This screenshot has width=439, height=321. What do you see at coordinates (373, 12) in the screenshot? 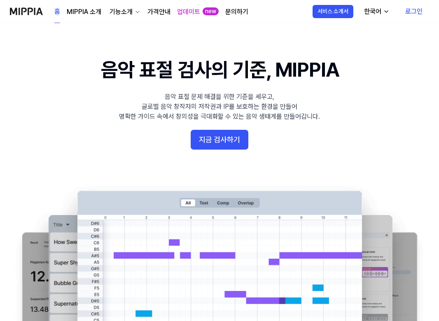
I see `div: 한국어` at bounding box center [373, 12].